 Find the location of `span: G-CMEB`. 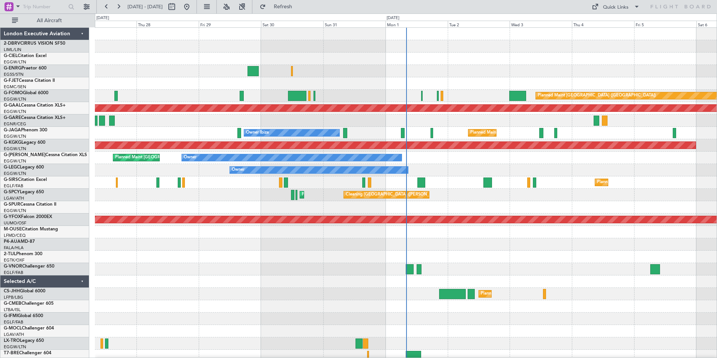

span: G-CMEB is located at coordinates (12, 303).